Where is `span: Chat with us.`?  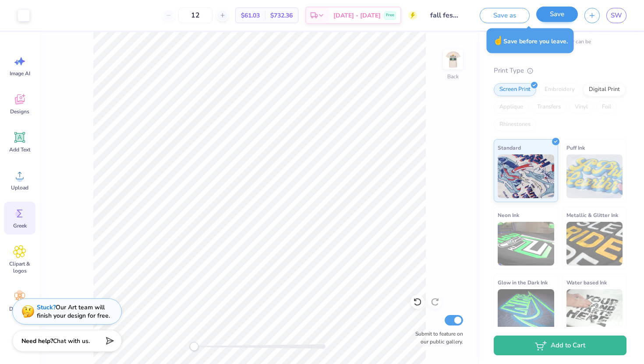 span: Chat with us. is located at coordinates (71, 341).